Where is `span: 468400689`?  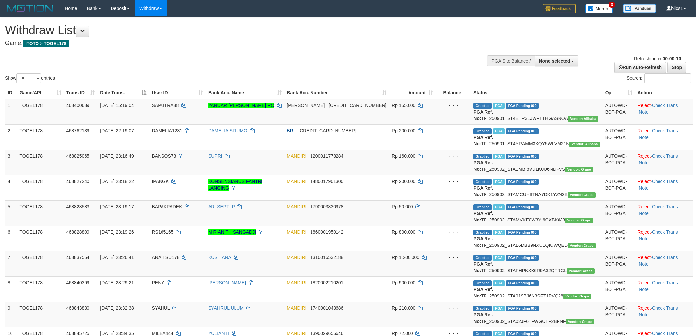
span: 468400689 is located at coordinates (78, 105).